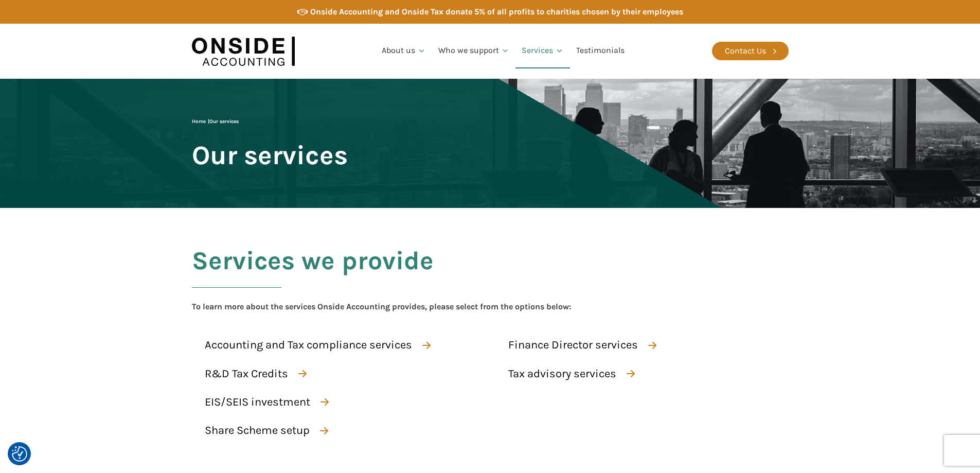  I want to click on img: Onside Accounting, so click(244, 51).